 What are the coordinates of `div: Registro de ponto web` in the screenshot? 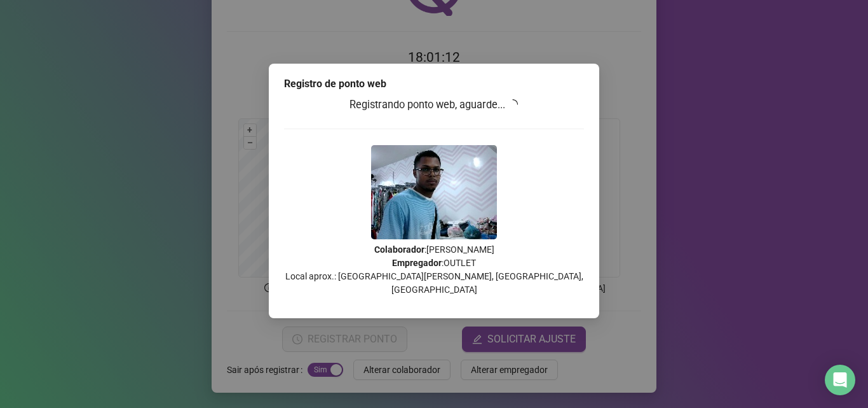 It's located at (434, 84).